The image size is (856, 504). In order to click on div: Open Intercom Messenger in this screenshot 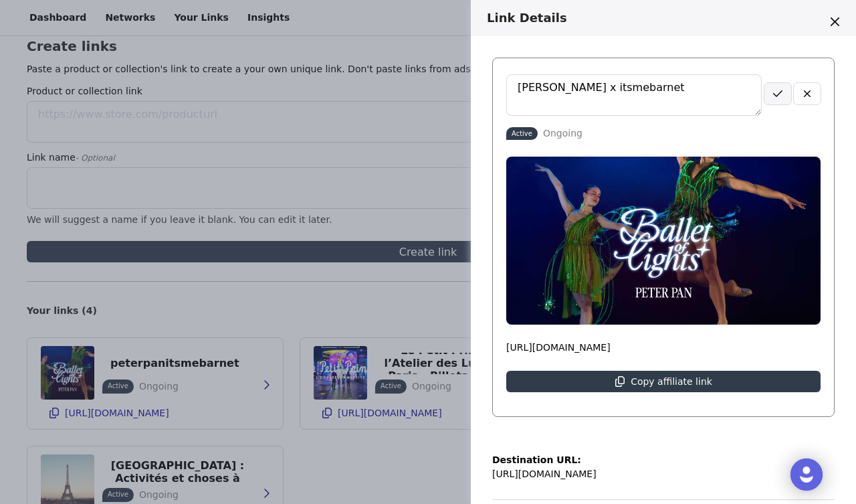, I will do `click(807, 474)`.